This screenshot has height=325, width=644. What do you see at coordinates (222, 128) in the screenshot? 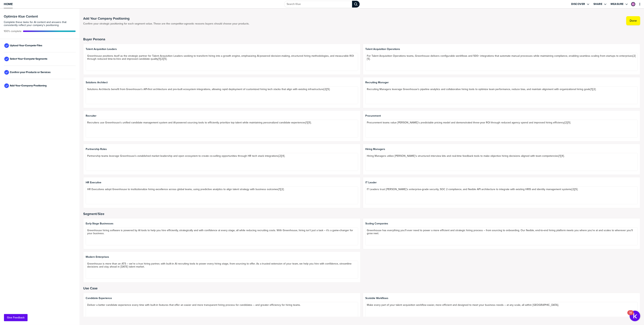
I see `textarea: Recruiters use Greenhouse's unified candidate management system and AI-powered sourcing tools to ...` at bounding box center [222, 128].